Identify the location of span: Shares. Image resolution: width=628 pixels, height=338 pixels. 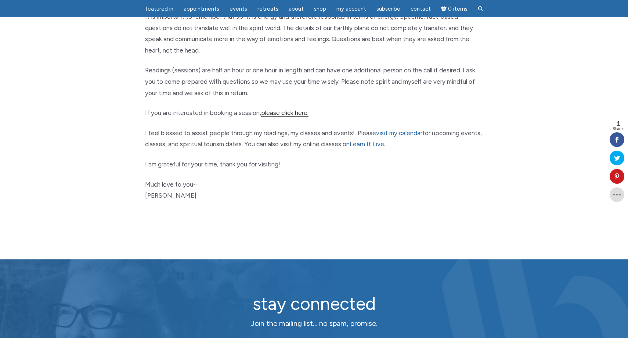
(618, 129).